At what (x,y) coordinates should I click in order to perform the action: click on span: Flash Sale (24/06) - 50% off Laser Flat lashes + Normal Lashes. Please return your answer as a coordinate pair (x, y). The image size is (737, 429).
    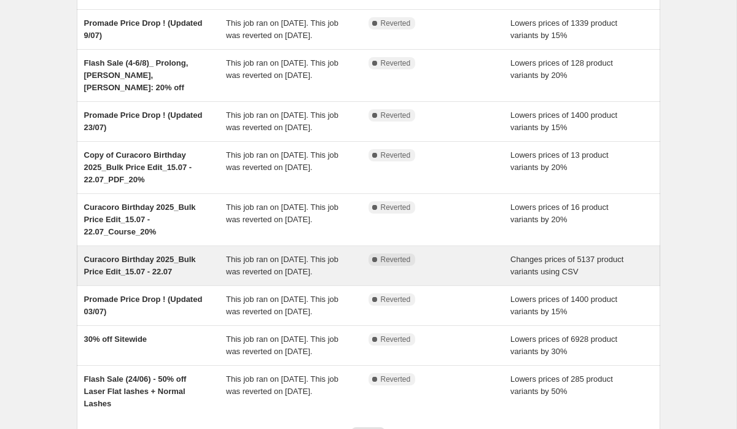
    Looking at the image, I should click on (135, 391).